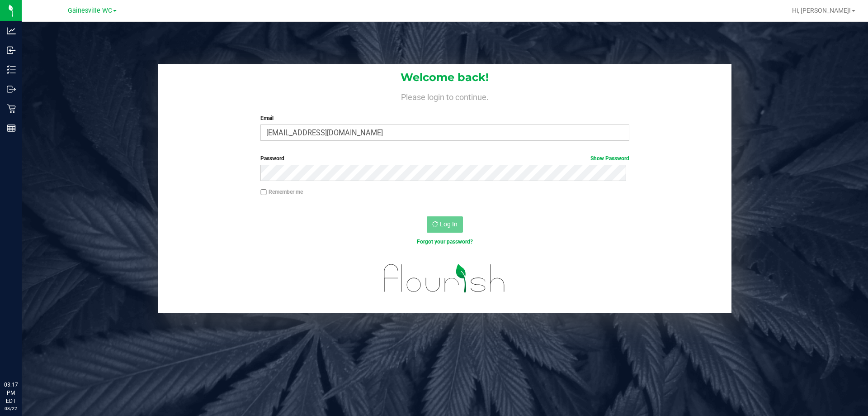 This screenshot has width=868, height=416. What do you see at coordinates (11, 393) in the screenshot?
I see `p: 03:17 PM EDT` at bounding box center [11, 393].